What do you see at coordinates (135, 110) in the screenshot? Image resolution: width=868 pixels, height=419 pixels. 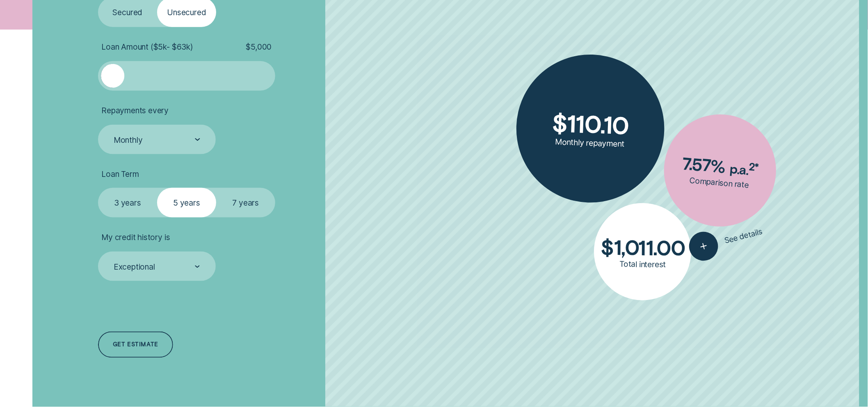 I see `span: Repayments every` at bounding box center [135, 110].